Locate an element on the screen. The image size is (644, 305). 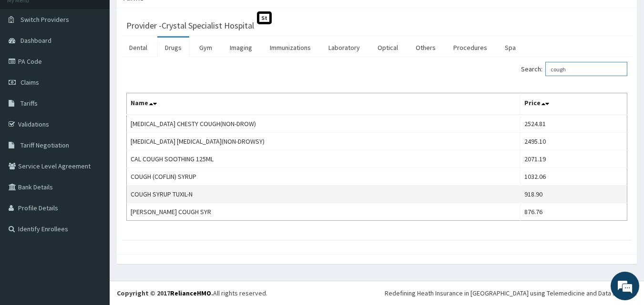
td: 876.76 is located at coordinates (574, 212).